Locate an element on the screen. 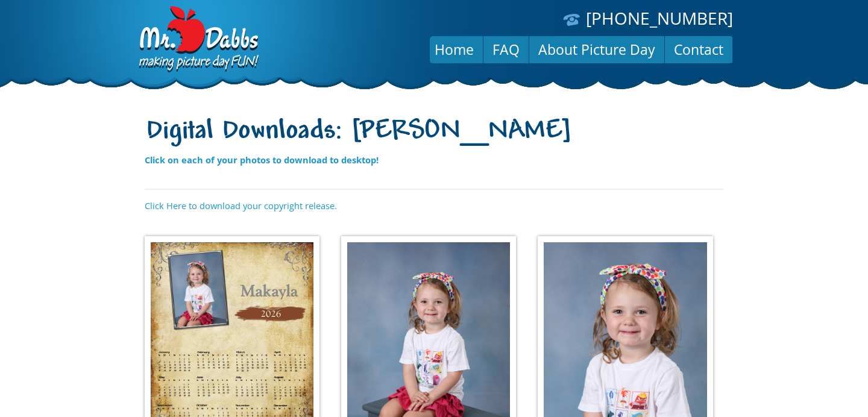  a: Contact is located at coordinates (698, 49).